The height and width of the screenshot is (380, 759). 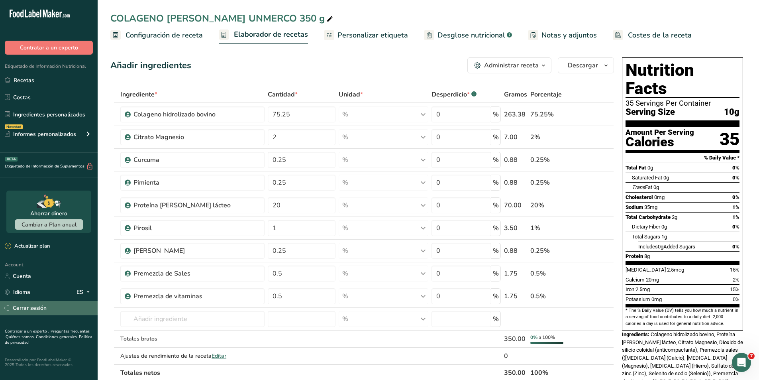 What do you see at coordinates (11, 159) in the screenshot?
I see `div: BETA` at bounding box center [11, 159].